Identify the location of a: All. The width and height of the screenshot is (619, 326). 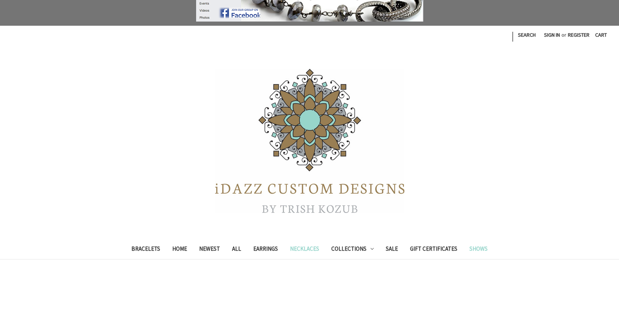
(237, 250).